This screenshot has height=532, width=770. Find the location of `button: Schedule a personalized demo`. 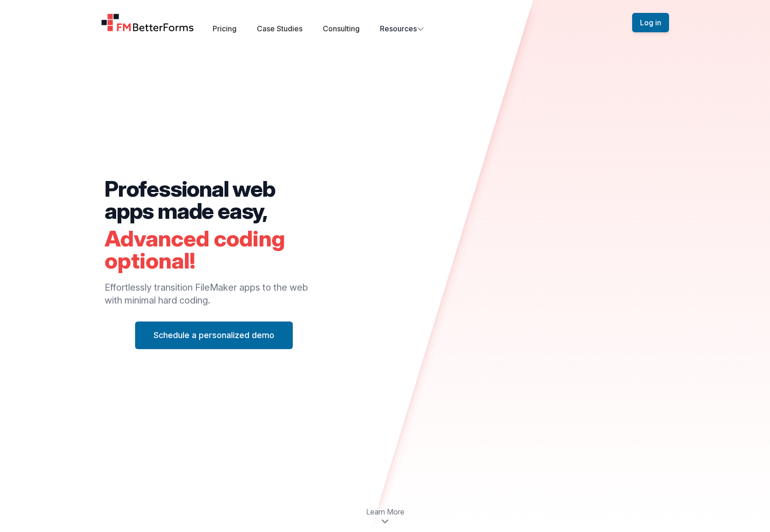

button: Schedule a personalized demo is located at coordinates (214, 335).